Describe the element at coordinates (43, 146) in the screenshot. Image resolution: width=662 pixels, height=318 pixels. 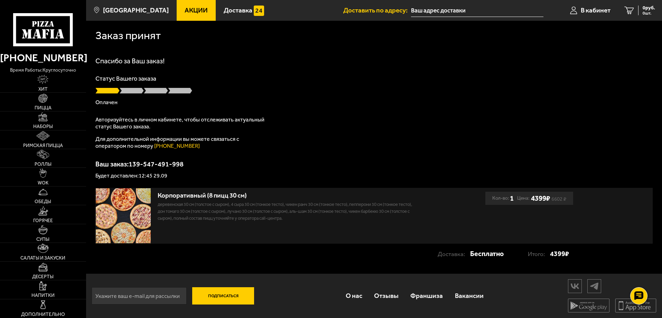
I see `span: Римская пицца` at that location.